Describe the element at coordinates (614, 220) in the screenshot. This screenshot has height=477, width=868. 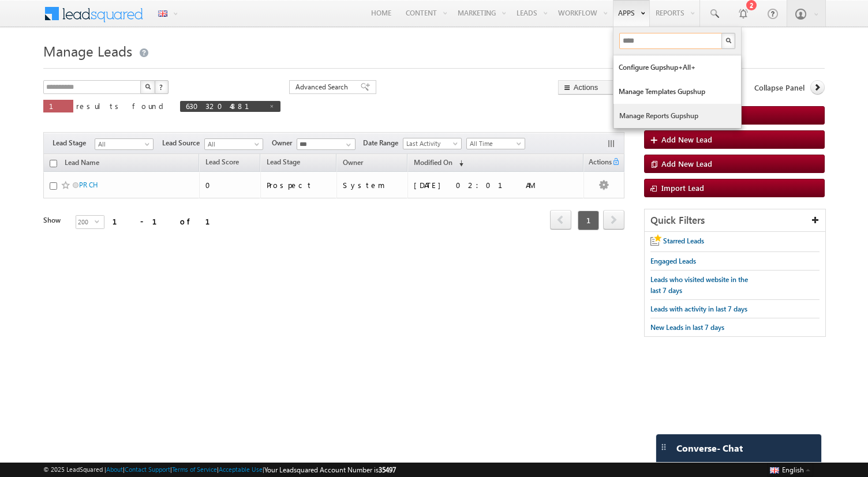
I see `span: next` at that location.